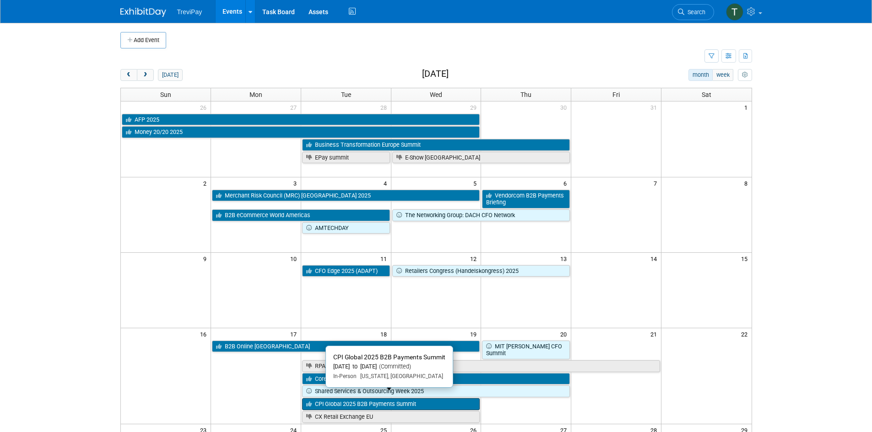 This screenshot has height=432, width=872. I want to click on span: 12, so click(474, 258).